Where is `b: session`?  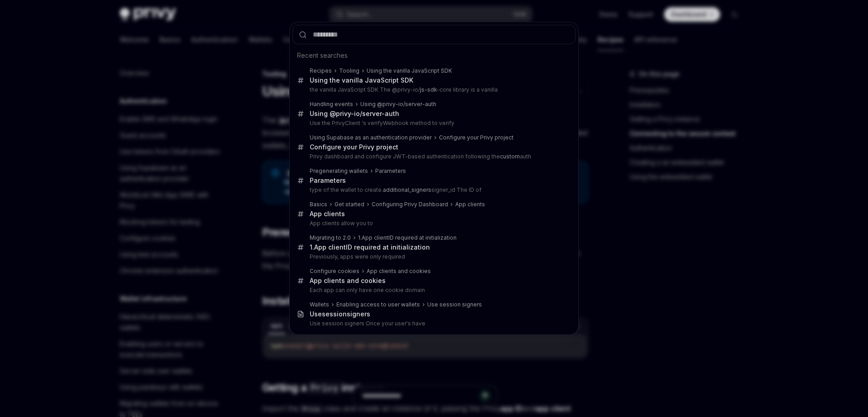 b: session is located at coordinates (334, 314).